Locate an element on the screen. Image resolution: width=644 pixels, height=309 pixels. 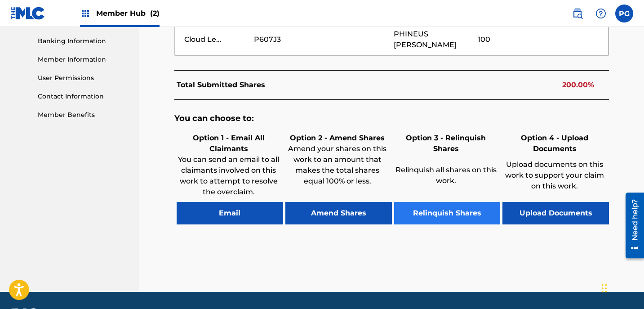
img: search is located at coordinates (577, 14).